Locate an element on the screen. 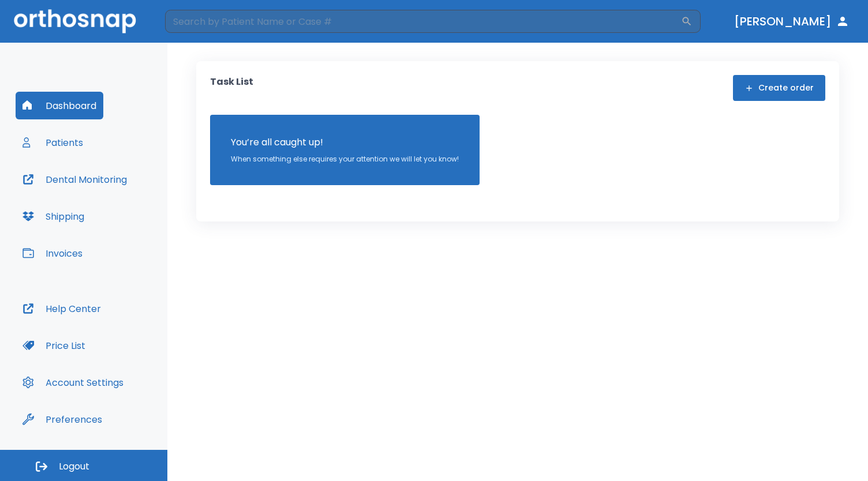 The image size is (868, 481). a: Patients is located at coordinates (52, 142).